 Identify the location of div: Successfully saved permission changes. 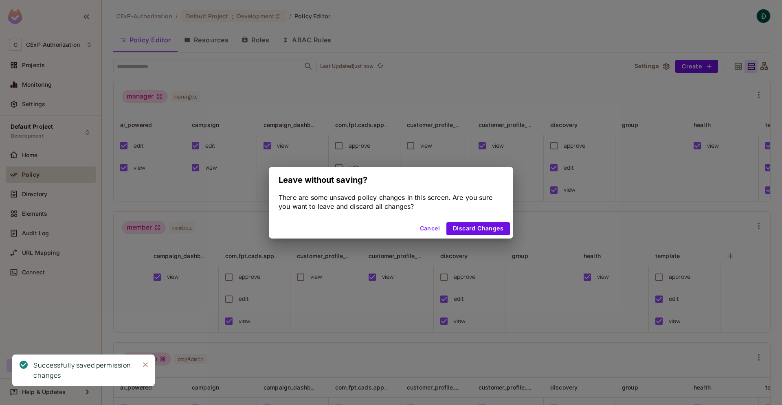
(83, 370).